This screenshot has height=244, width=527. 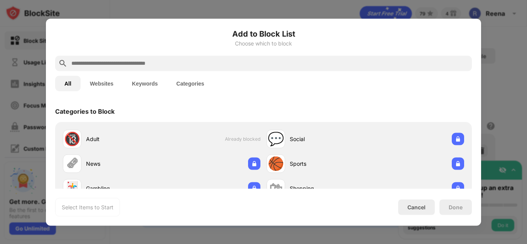 What do you see at coordinates (68, 83) in the screenshot?
I see `button: All` at bounding box center [68, 83].